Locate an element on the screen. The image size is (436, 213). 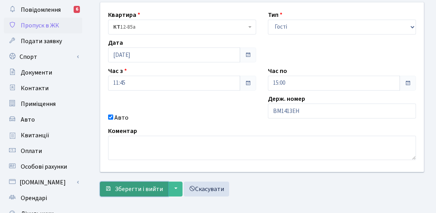
span: Квитанції is located at coordinates (35, 135).